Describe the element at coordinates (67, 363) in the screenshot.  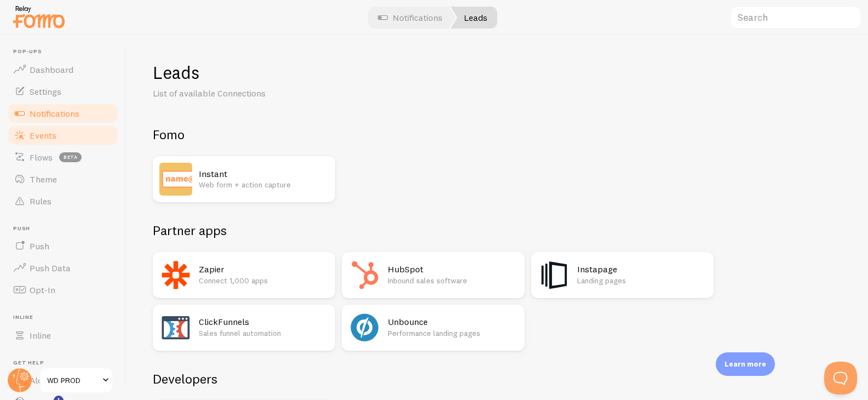
I see `span: Get Help` at that location.